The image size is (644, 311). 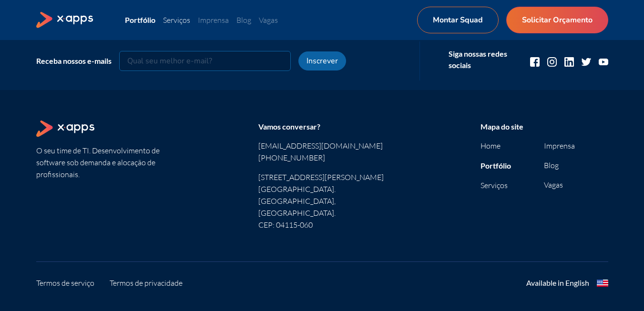 I want to click on a: Solicitar Orçamento, so click(x=557, y=20).